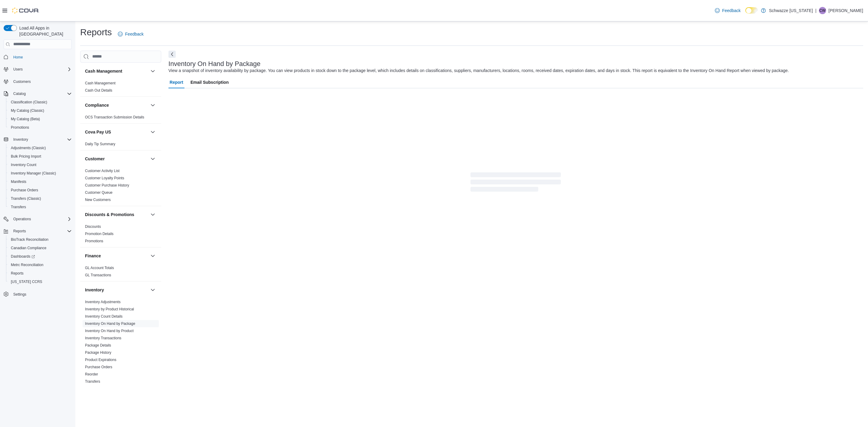 The width and height of the screenshot is (868, 427). I want to click on a: Customer Queue, so click(99, 193).